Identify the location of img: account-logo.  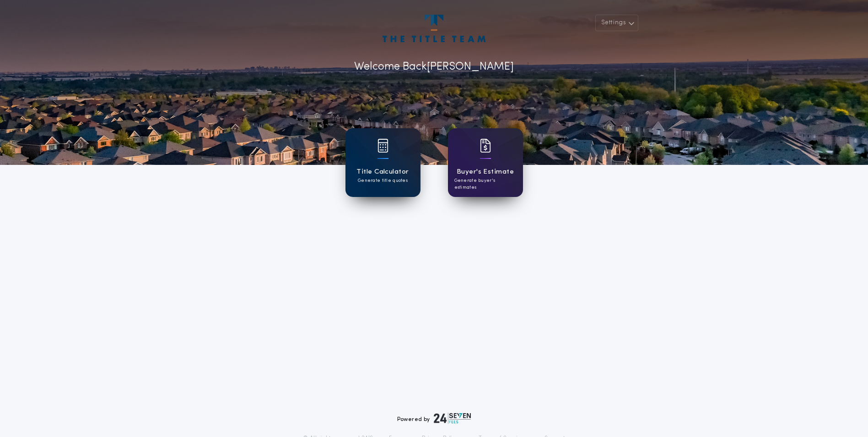
(434, 28).